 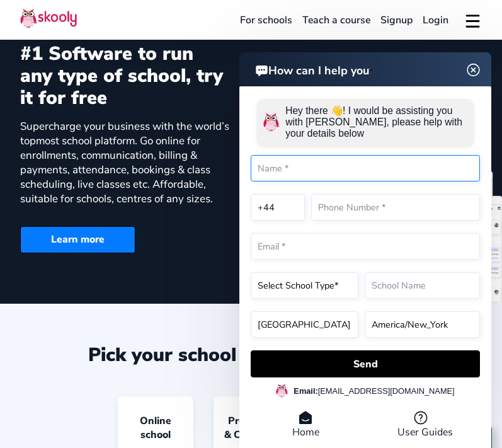 What do you see at coordinates (126, 75) in the screenshot?
I see `div: #1 Software to run any type of school, try it for free` at bounding box center [126, 75].